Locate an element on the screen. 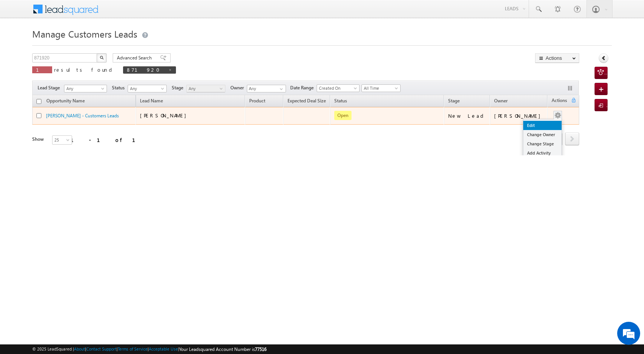 This screenshot has width=644, height=354. a: Show All Items is located at coordinates (280, 89).